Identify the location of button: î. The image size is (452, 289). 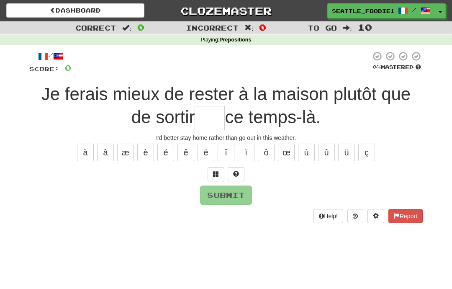
(226, 152).